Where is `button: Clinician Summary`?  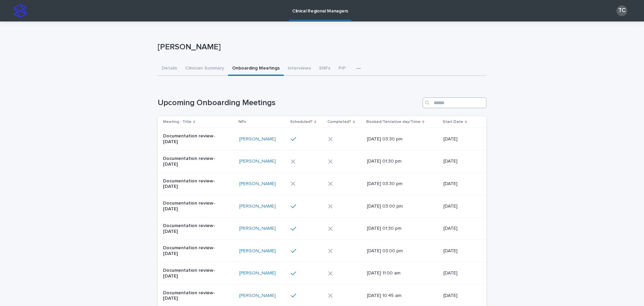 button: Clinician Summary is located at coordinates (205, 69).